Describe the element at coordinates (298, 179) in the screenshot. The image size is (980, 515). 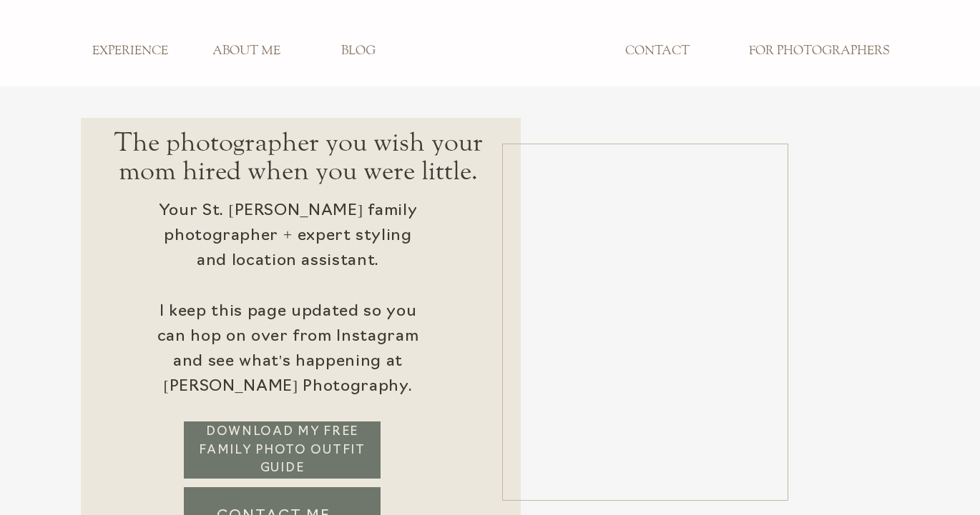
I see `h2: The photographer you wish your mom hired when you were little.` at that location.